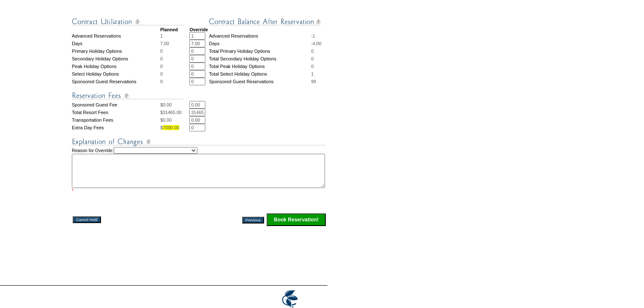  What do you see at coordinates (165, 44) in the screenshot?
I see `span: 7.00` at bounding box center [165, 44].